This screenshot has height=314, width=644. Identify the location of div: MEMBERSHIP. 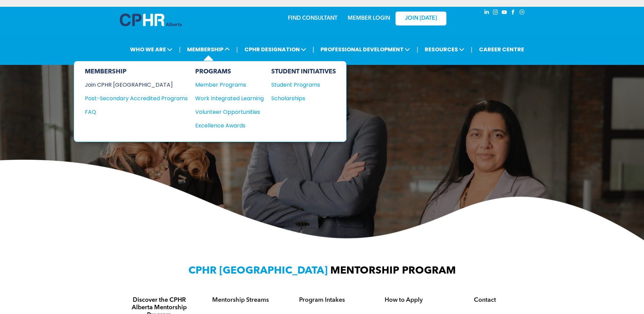
(136, 72).